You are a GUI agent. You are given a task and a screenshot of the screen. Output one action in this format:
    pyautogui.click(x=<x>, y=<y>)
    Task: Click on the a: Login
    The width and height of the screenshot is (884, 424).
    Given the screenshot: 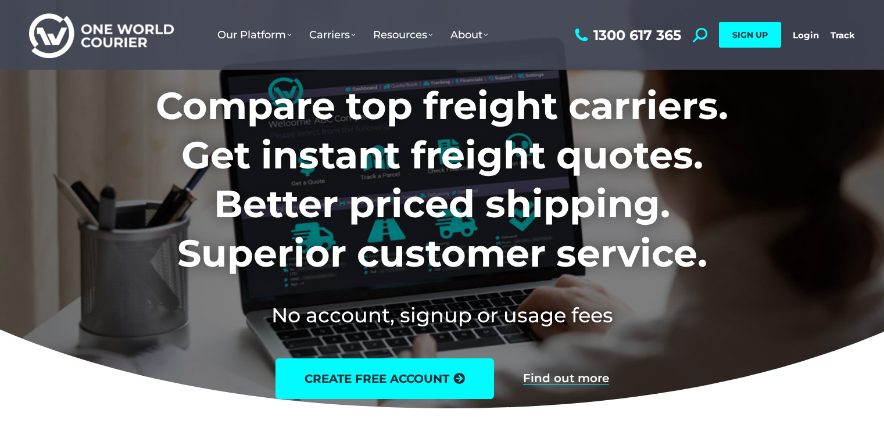 What is the action you would take?
    pyautogui.click(x=806, y=35)
    